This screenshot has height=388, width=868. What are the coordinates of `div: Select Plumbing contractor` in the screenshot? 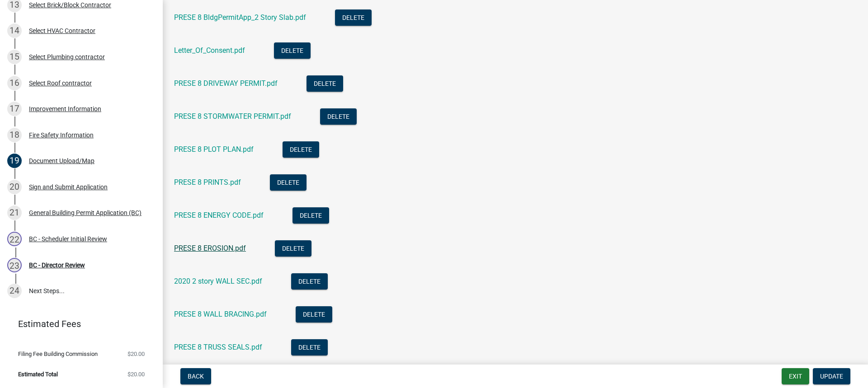 It's located at (67, 57).